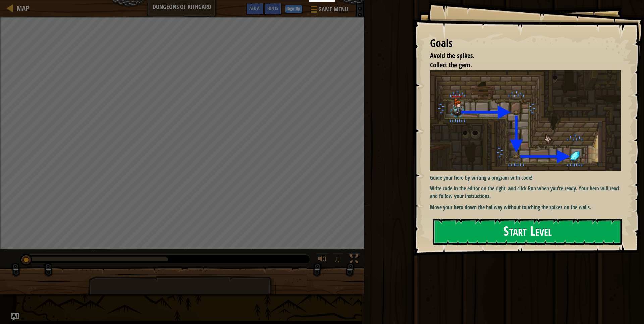 This screenshot has width=644, height=324. Describe the element at coordinates (451, 65) in the screenshot. I see `span: Collect the gem.` at that location.